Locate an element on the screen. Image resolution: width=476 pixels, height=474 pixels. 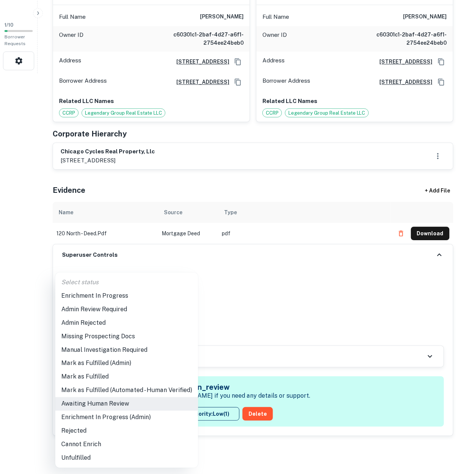
li: Mark as Fulfilled is located at coordinates (127, 377).